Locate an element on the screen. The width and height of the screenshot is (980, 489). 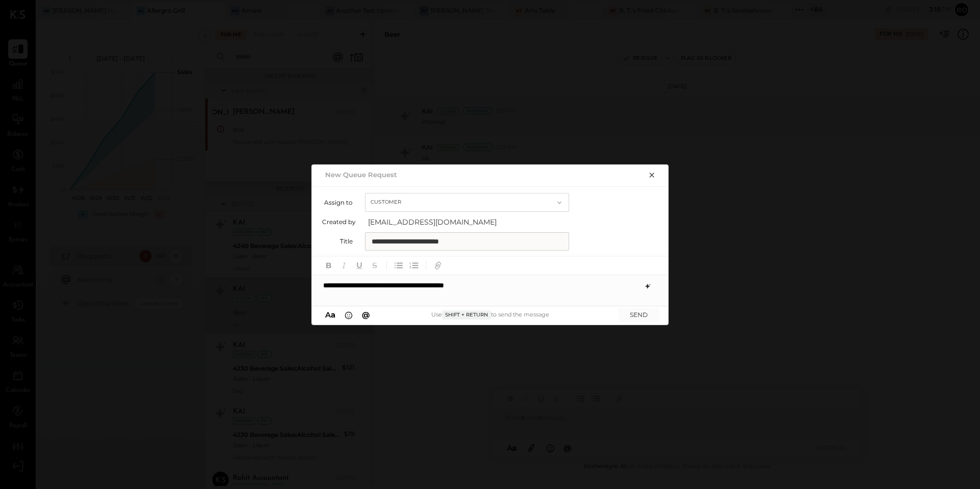
span: a is located at coordinates (333, 314).